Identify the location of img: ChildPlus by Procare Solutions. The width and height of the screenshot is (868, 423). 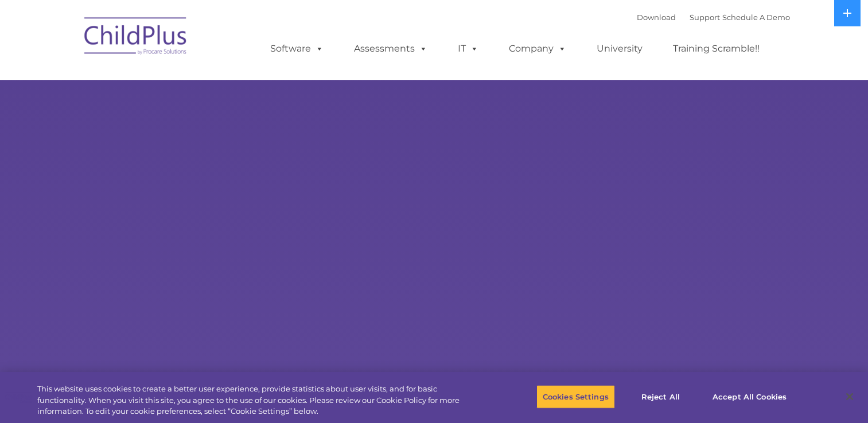
(136, 38).